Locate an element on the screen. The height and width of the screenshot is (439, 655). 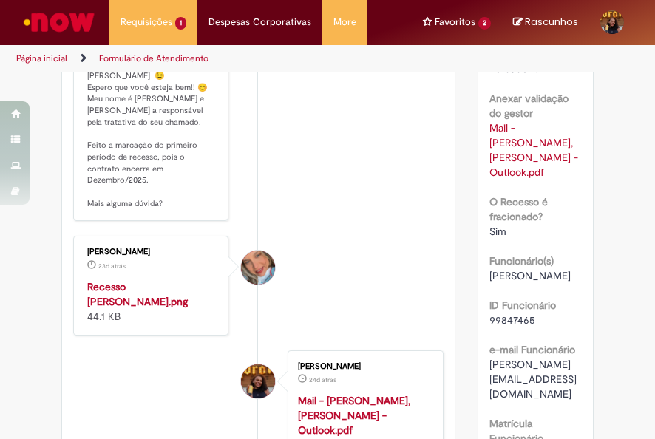
a: Download de Mail - Cristina Pereira, Sara - Outlook.pdf is located at coordinates (535, 150).